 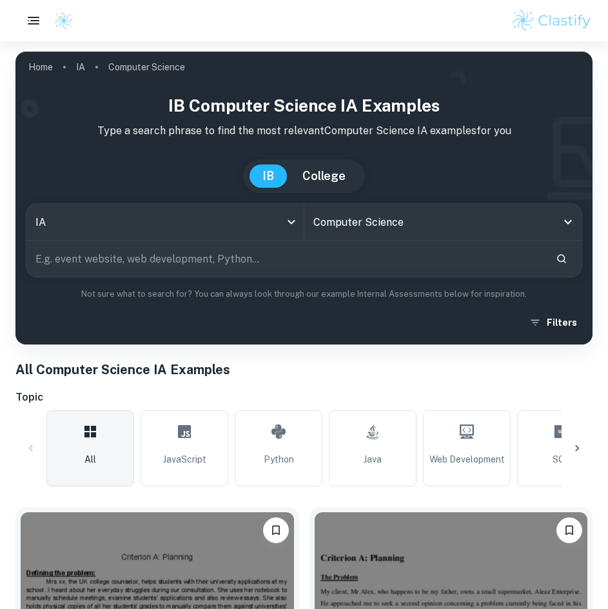 I want to click on button: College, so click(x=324, y=176).